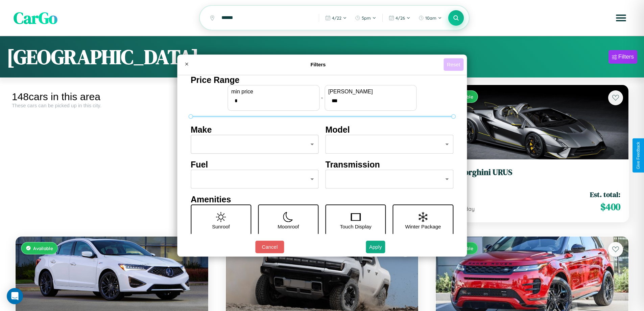 This screenshot has width=644, height=311. What do you see at coordinates (112, 105) in the screenshot?
I see `div: These cars can be picked up in this city.` at bounding box center [112, 105].